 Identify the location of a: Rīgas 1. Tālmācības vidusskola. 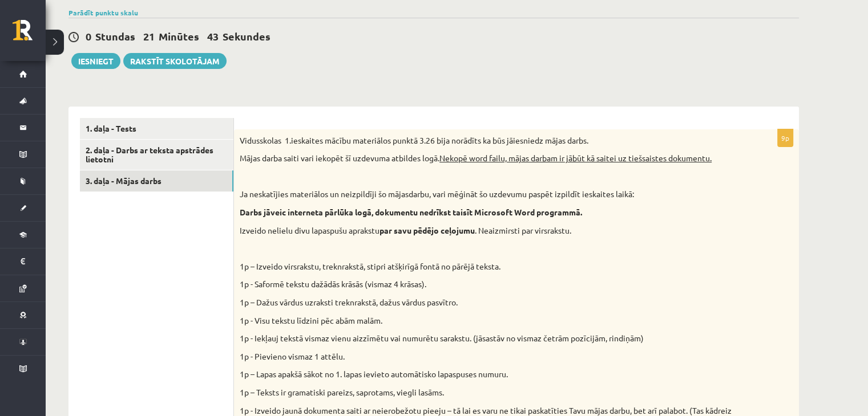
(29, 34).